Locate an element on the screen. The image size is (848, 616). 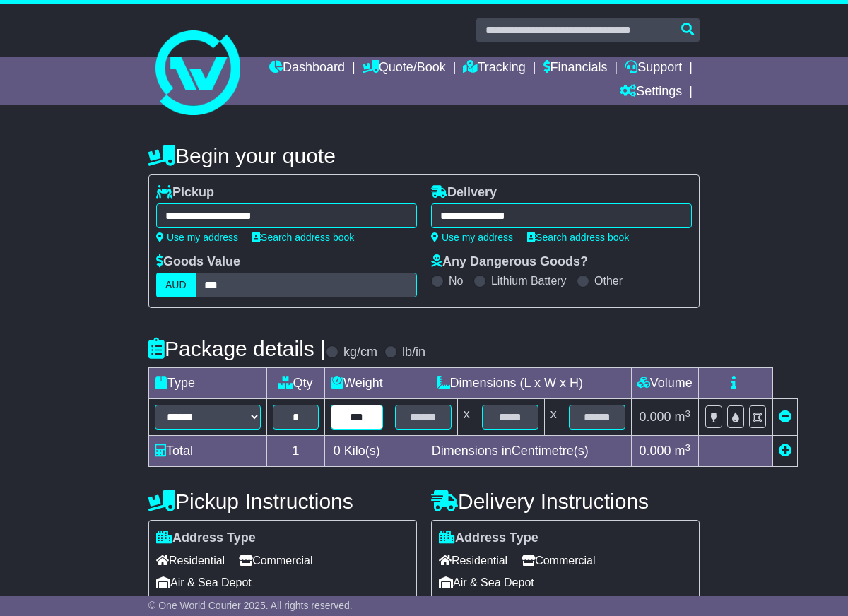
td: Dimensions (L x W x H) is located at coordinates (509, 383).